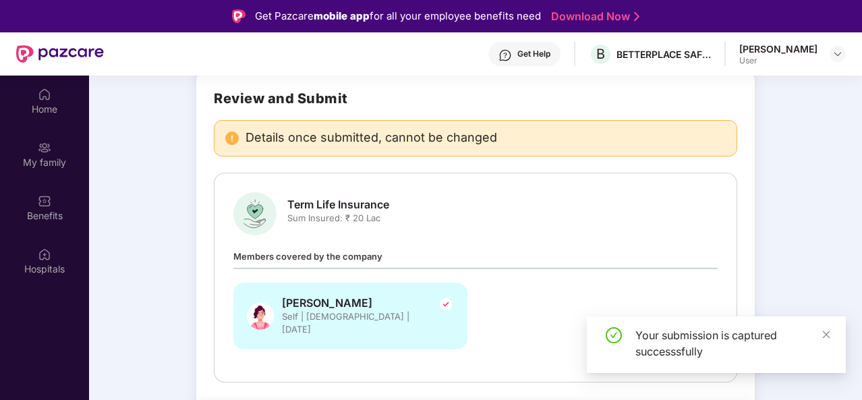 This screenshot has height=400, width=862. Describe the element at coordinates (826, 334) in the screenshot. I see `span: close` at that location.